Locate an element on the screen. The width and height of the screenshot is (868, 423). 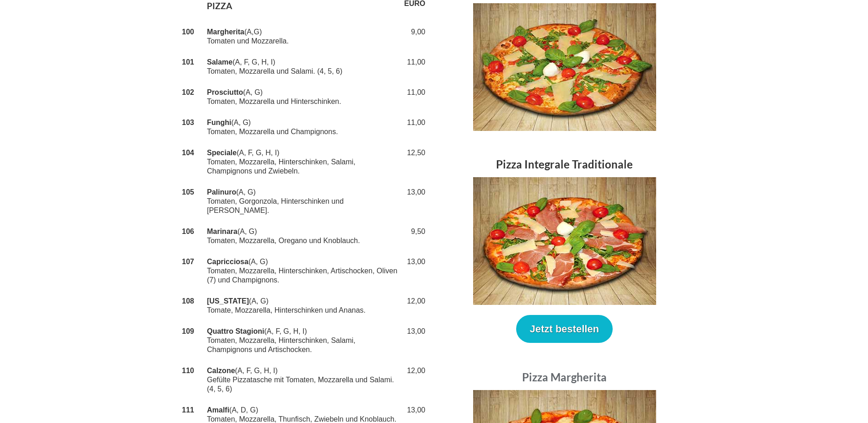
strong: Funghi is located at coordinates (218, 122).